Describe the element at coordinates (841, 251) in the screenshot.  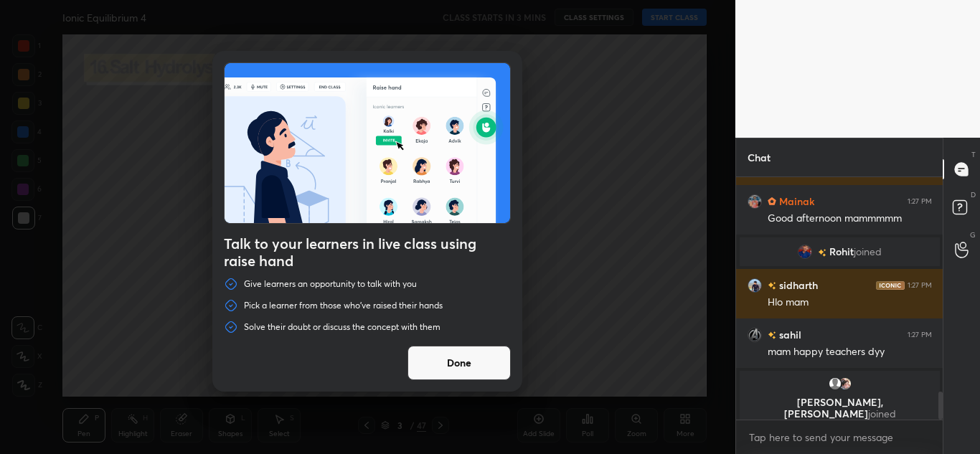
I see `span: Rohit` at that location.